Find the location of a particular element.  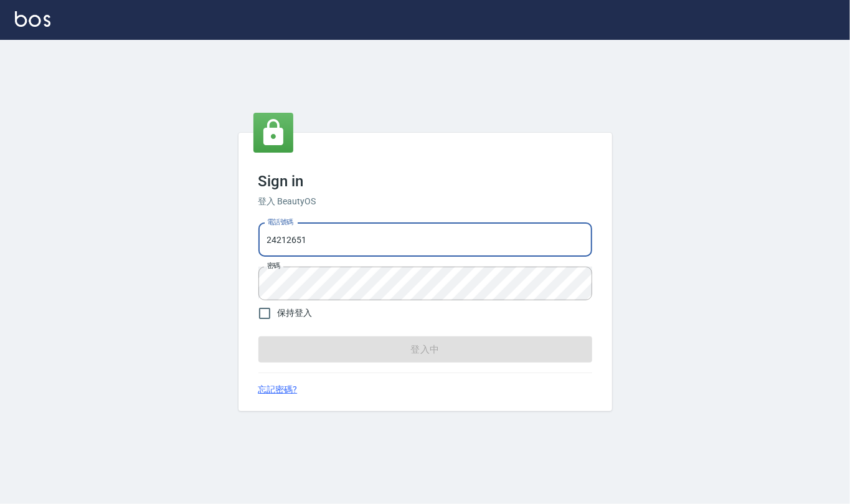

a: 忘記密碼? is located at coordinates (278, 389).